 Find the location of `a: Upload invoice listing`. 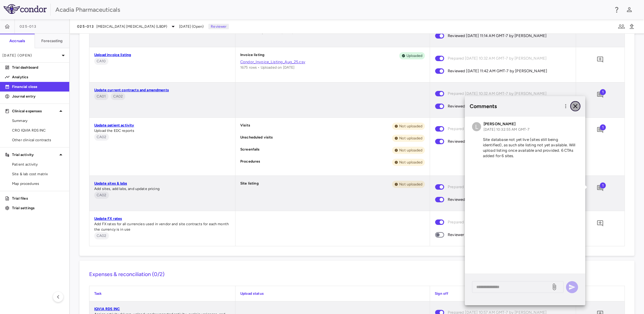

a: Upload invoice listing is located at coordinates (113, 55).